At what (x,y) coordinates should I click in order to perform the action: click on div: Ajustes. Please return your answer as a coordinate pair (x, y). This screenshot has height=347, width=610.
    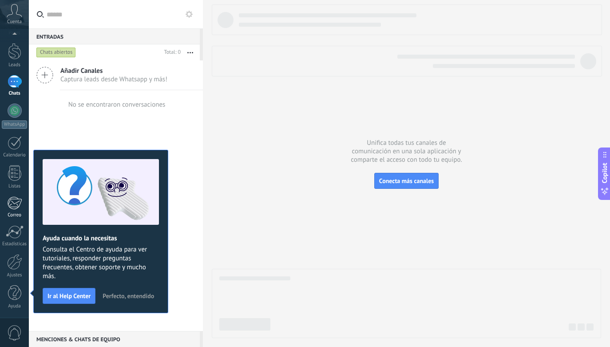
    Looking at the image, I should click on (15, 275).